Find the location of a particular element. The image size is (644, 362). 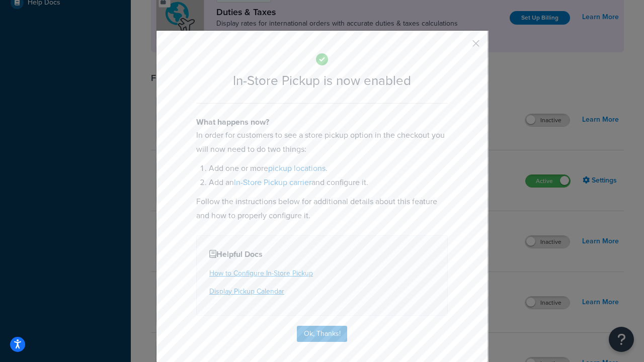

a: Display Pickup Calendar is located at coordinates (247, 291).